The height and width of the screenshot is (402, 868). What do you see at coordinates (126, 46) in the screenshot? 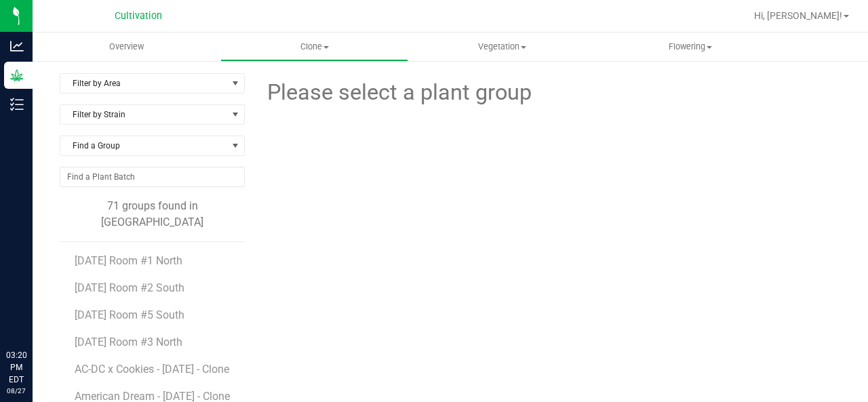
I see `span: Overview` at bounding box center [126, 46].